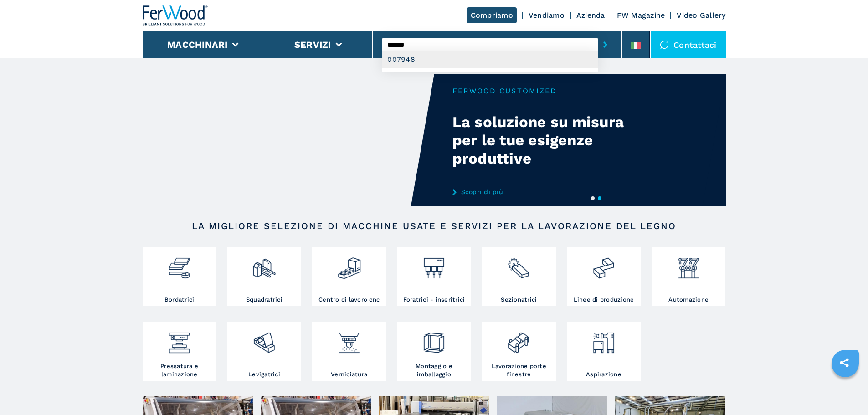 This screenshot has width=868, height=415. I want to click on h2: LA MIGLIORE SELEZIONE DI MACCHINE USATE E SERVIZI PER LA LAVORAZIONE DEL LEGNO, so click(434, 226).